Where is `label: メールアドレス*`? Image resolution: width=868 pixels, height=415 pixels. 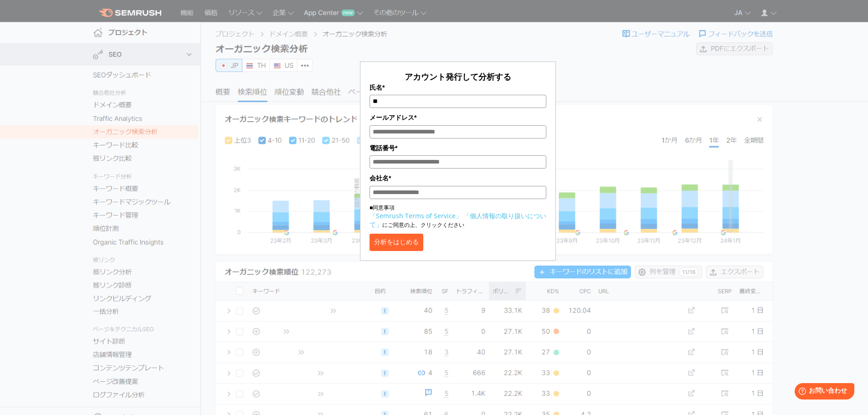
label: メールアドレス* is located at coordinates (458, 118).